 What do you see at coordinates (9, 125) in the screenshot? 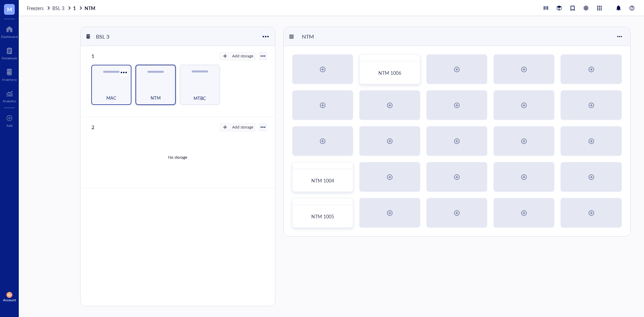
I see `div: Add` at bounding box center [9, 125].